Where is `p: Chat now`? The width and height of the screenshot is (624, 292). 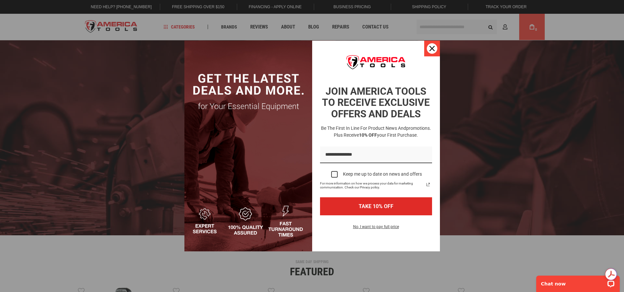 p: Chat now is located at coordinates (42, 12).